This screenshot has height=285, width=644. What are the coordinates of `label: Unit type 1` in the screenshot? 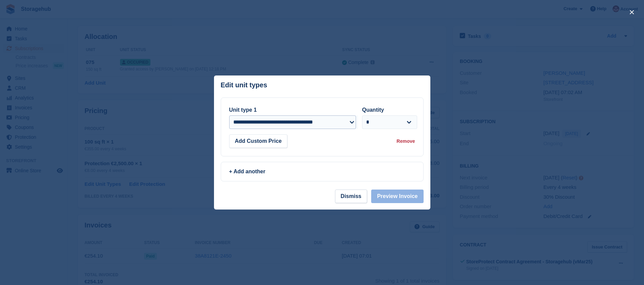 It's located at (243, 110).